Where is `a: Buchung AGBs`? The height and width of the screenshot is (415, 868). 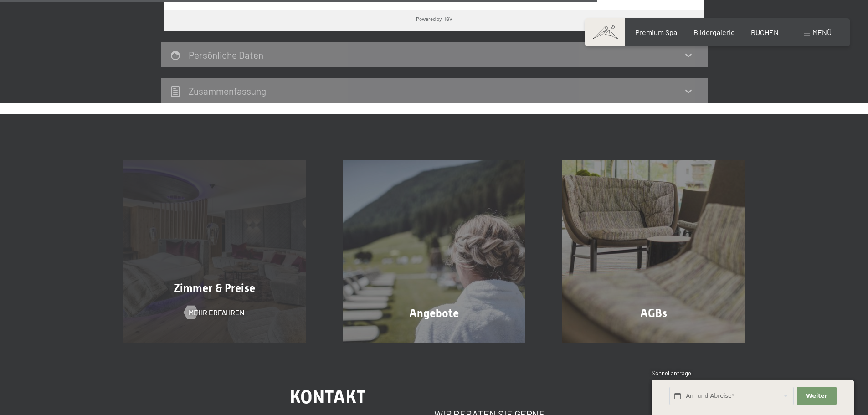 a: Buchung AGBs is located at coordinates (654, 251).